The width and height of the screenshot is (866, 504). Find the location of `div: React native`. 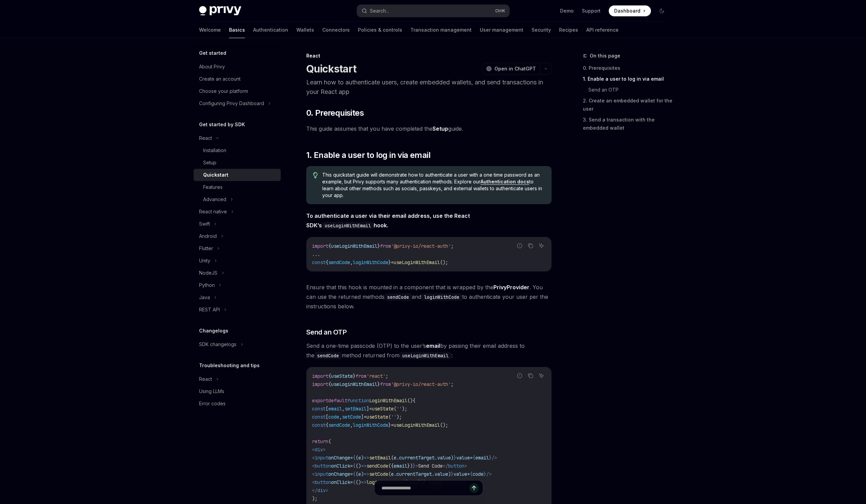

div: React native is located at coordinates (213, 211).